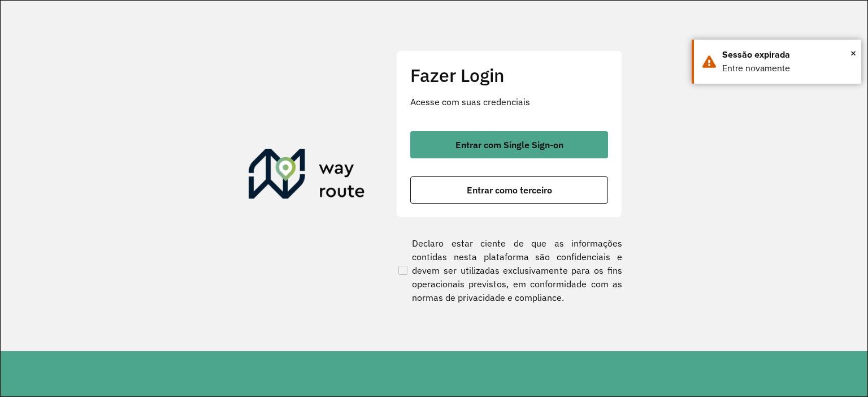  What do you see at coordinates (509, 75) in the screenshot?
I see `h2: Fazer Login` at bounding box center [509, 75].